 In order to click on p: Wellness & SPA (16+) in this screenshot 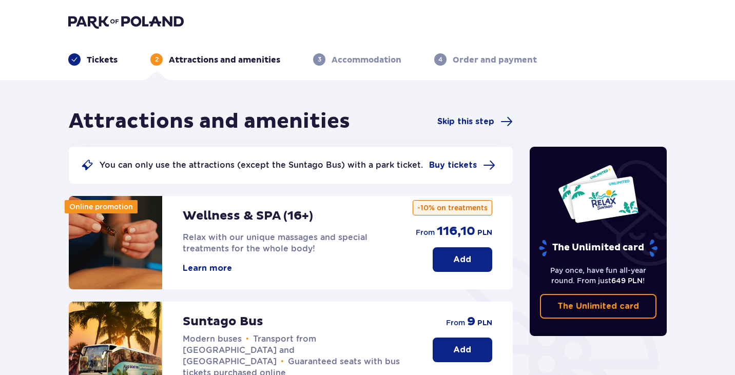, I will do `click(248, 216)`.